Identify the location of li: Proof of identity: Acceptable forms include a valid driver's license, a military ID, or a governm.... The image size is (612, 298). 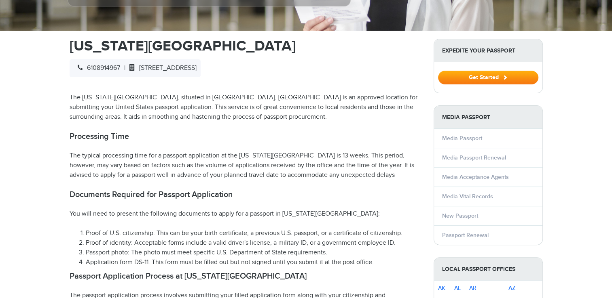
(254, 243).